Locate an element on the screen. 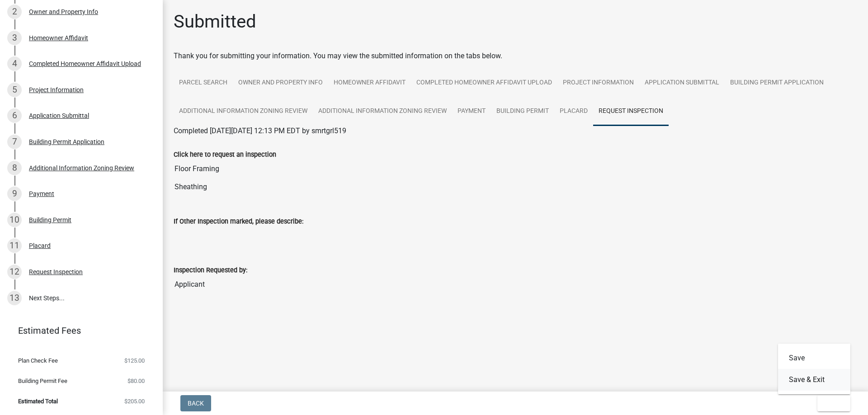 The width and height of the screenshot is (868, 415). div: Completed Homeowner Affidavit Upload is located at coordinates (85, 64).